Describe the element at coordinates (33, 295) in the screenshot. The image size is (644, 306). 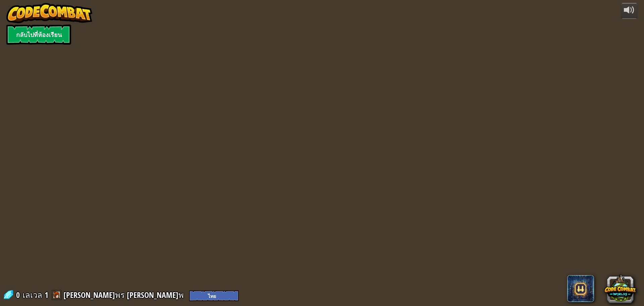
I see `span: เลเวล` at that location.